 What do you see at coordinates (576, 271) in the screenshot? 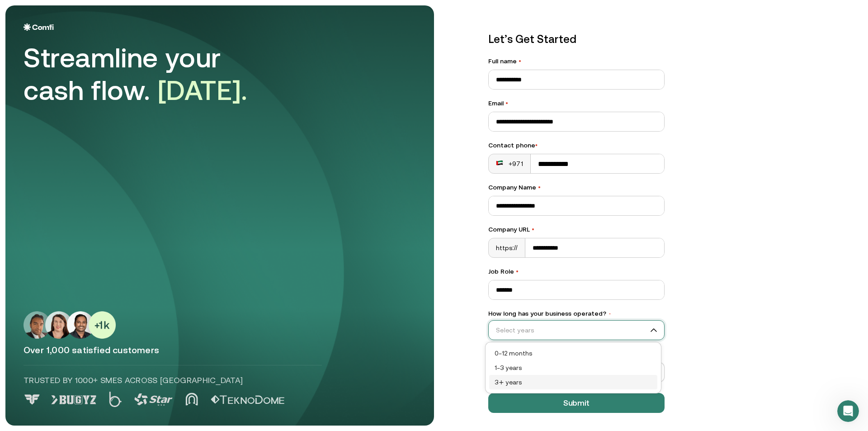
I see `label: Job Role` at bounding box center [576, 271].